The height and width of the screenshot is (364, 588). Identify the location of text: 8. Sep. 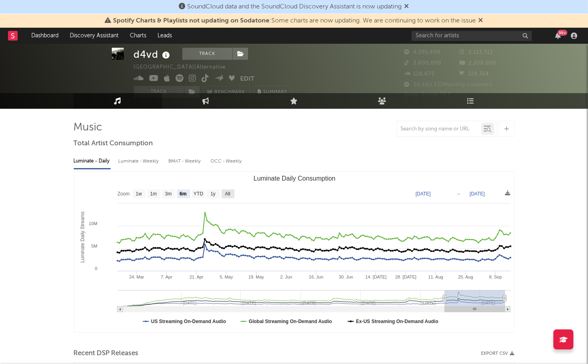
(496, 277).